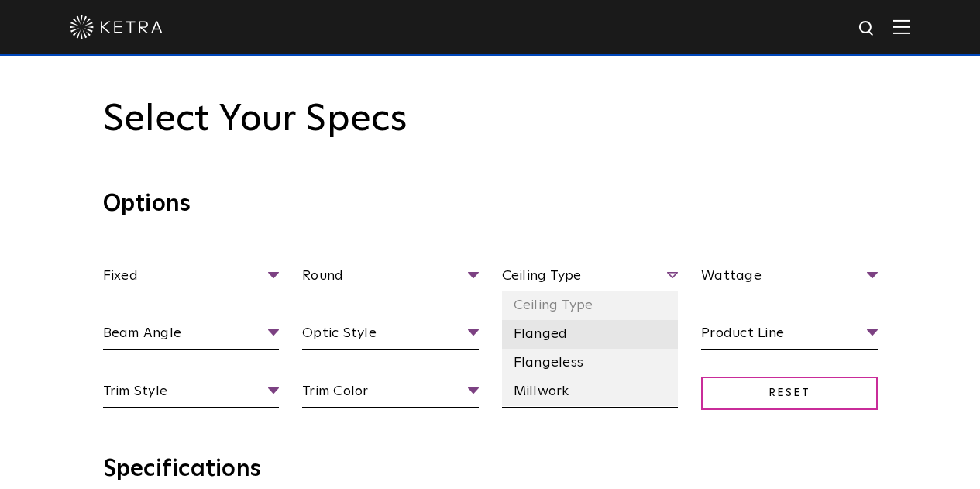  Describe the element at coordinates (590, 391) in the screenshot. I see `li: Millwork` at that location.